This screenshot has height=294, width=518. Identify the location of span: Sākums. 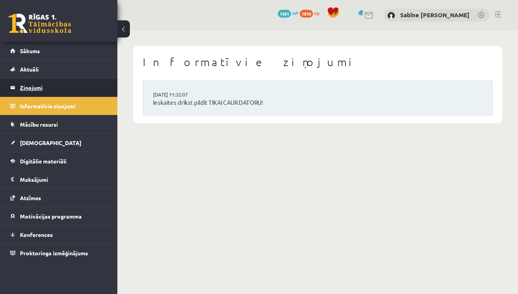
(30, 51).